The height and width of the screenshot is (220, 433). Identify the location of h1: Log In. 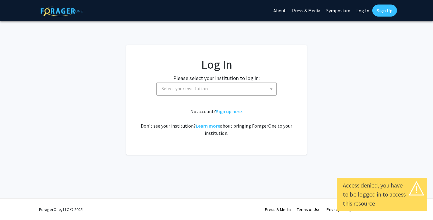
(216, 64).